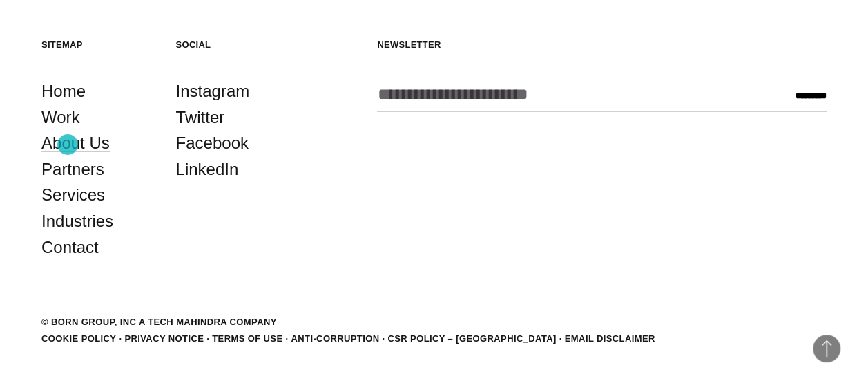 The width and height of the screenshot is (868, 390). What do you see at coordinates (207, 169) in the screenshot?
I see `a: LinkedIn` at bounding box center [207, 169].